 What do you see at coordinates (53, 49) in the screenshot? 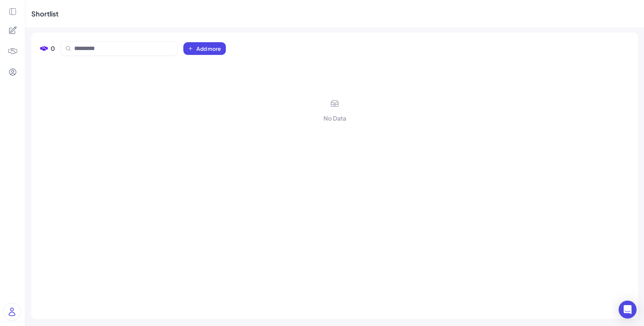
I see `span: 0` at bounding box center [53, 49].